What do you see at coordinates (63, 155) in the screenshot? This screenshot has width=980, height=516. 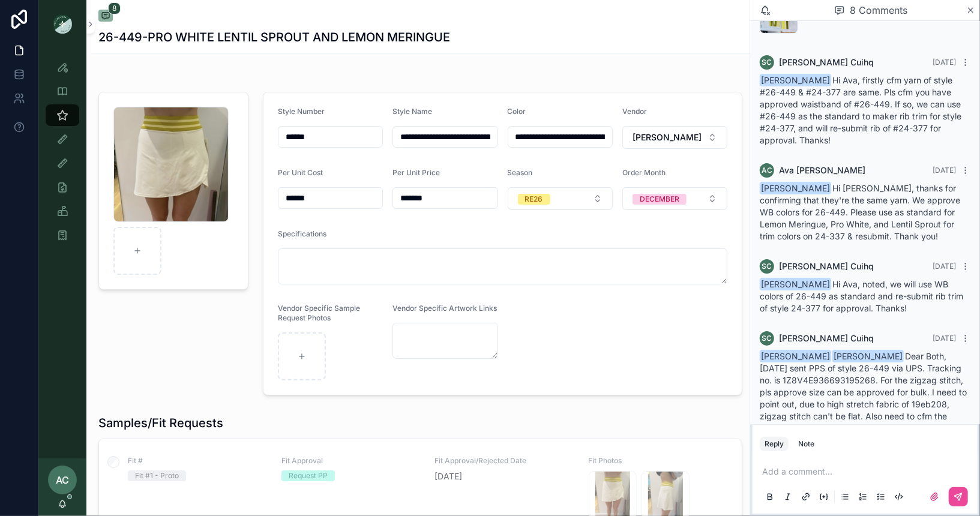 I see `div: scrollable content` at bounding box center [63, 155].